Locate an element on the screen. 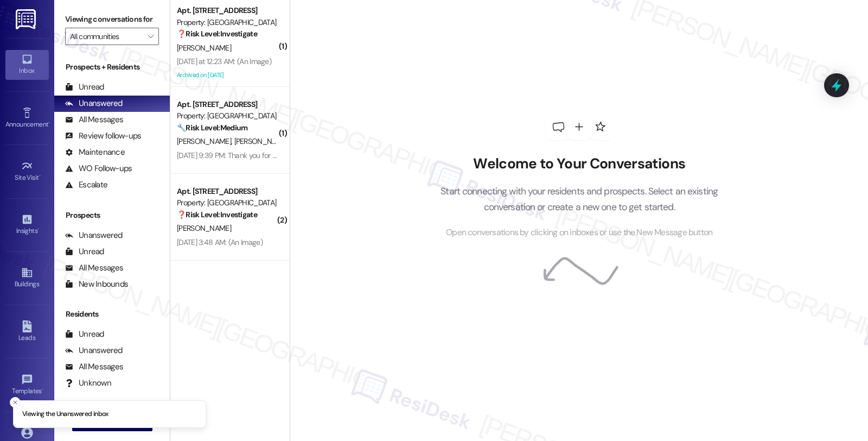  div: Review follow-ups is located at coordinates (103, 136).